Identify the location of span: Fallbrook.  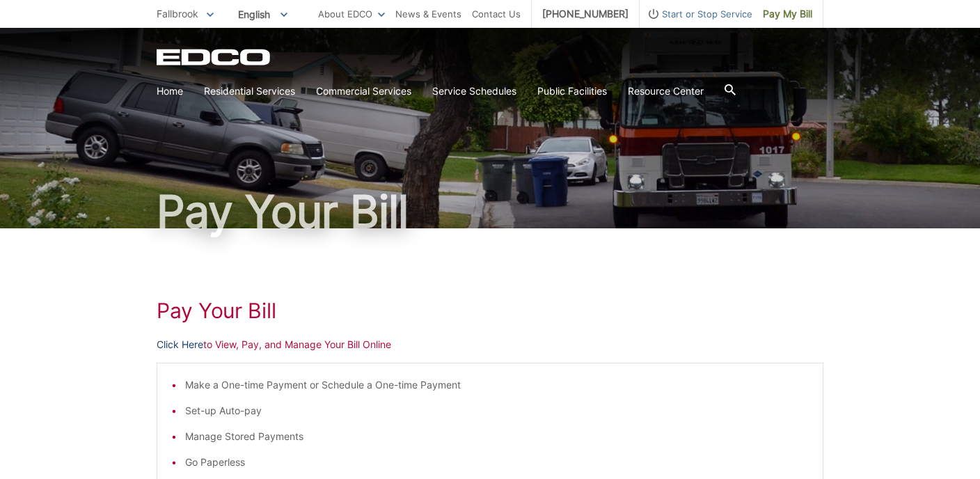
(178, 13).